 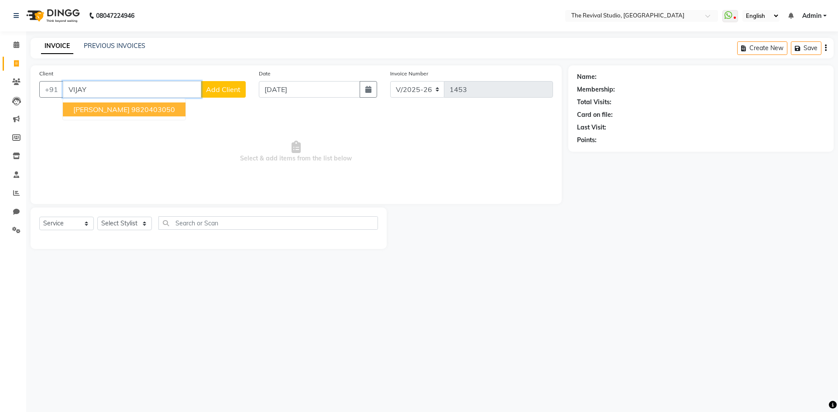 I want to click on div: Points:, so click(x=587, y=140).